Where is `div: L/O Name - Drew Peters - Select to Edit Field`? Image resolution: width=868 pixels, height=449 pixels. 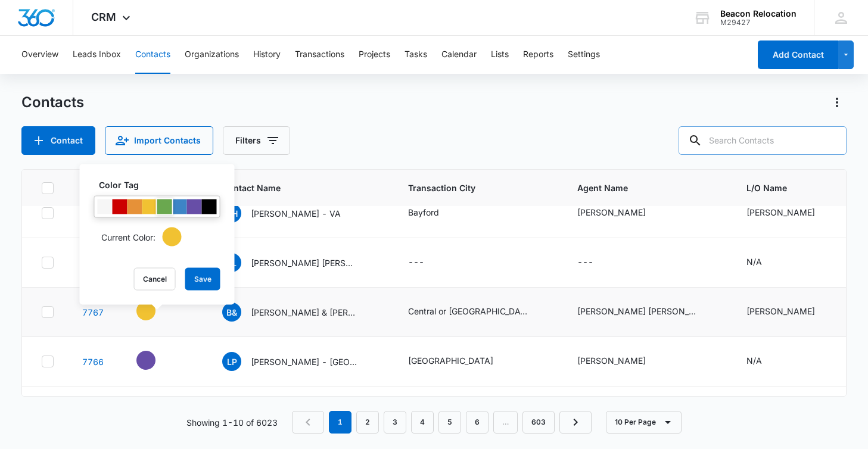
div: L/O Name - Drew Peters - Select to Edit Field is located at coordinates (791, 214).